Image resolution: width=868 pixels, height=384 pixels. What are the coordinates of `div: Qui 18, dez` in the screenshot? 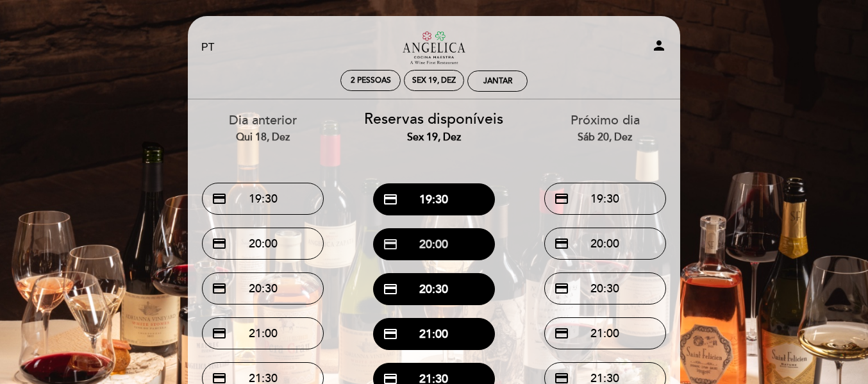 It's located at (263, 137).